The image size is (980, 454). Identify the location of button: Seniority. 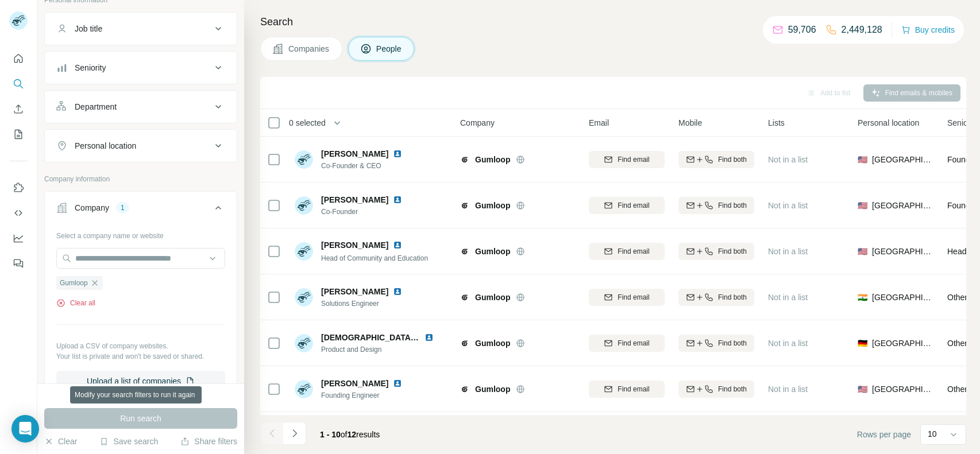
(141, 67).